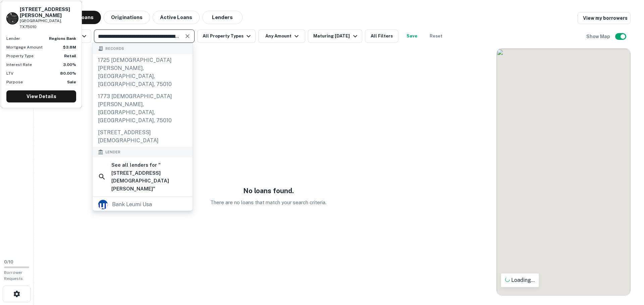 Image resolution: width=644 pixels, height=305 pixels. What do you see at coordinates (412, 36) in the screenshot?
I see `button: Save your search to get updates of matches that match your search criteria.` at bounding box center [412, 36].